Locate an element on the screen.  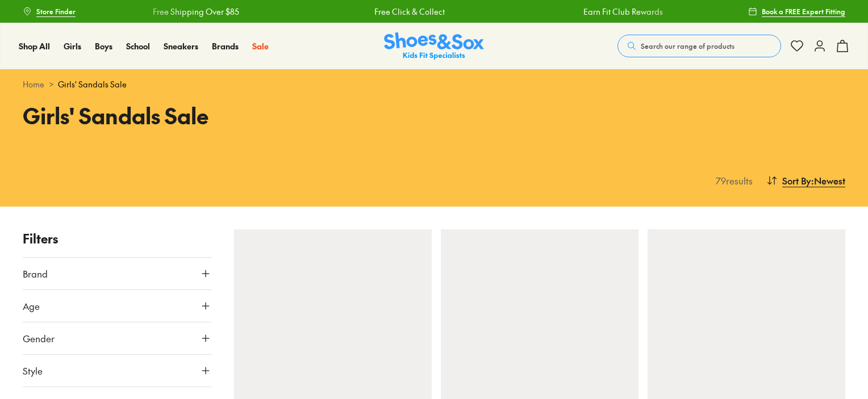
a: Sale is located at coordinates (260, 46).